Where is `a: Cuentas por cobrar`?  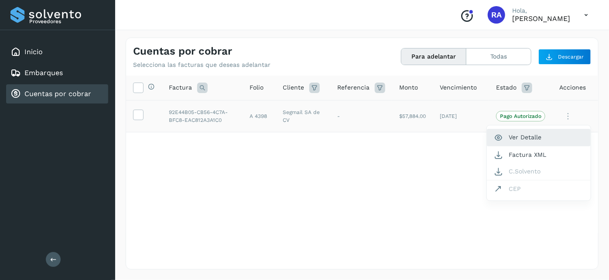 a: Cuentas por cobrar is located at coordinates (58, 93).